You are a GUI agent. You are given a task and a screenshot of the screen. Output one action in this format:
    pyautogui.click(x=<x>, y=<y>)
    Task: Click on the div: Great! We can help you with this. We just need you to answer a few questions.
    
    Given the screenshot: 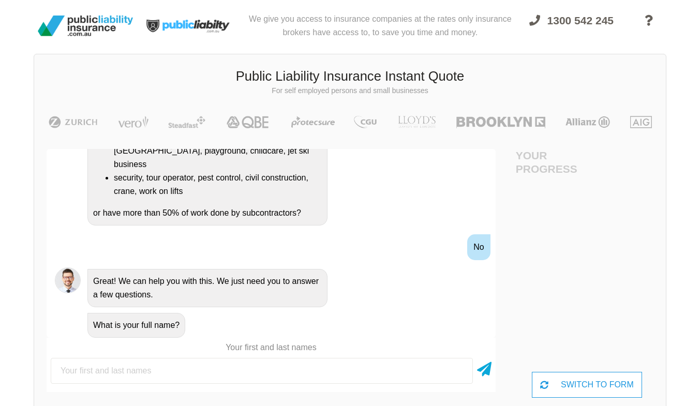 What is the action you would take?
    pyautogui.click(x=207, y=288)
    